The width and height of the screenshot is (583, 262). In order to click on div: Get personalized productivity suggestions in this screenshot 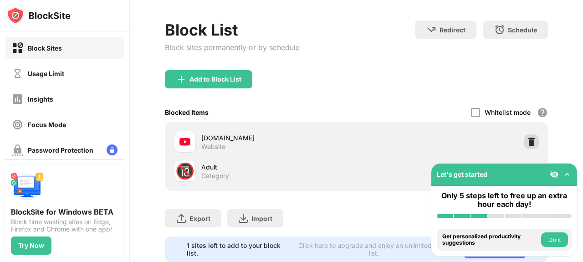, I will do `click(490, 239)`.